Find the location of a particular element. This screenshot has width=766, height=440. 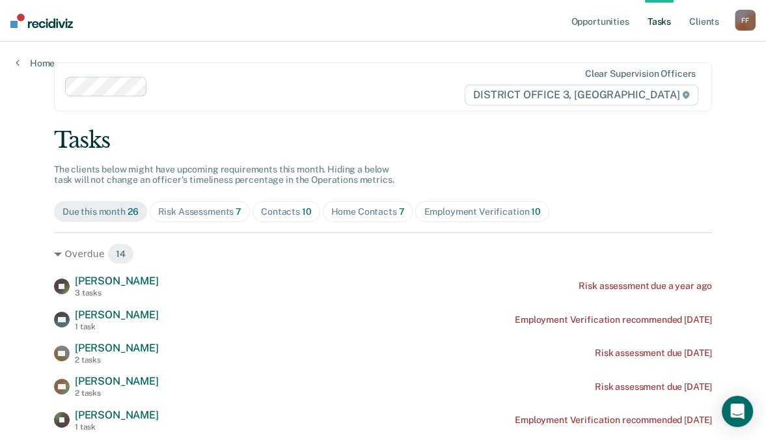

div: Due this month is located at coordinates (100, 212).